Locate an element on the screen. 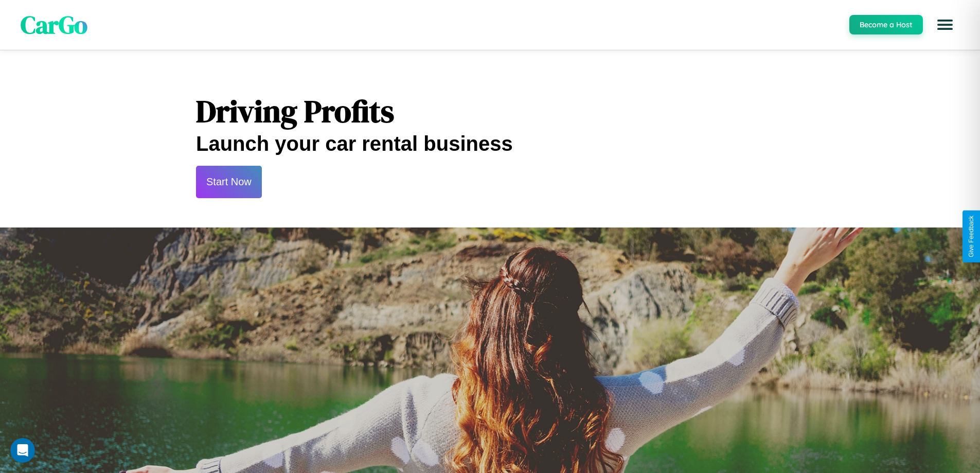 The height and width of the screenshot is (473, 980). button: Start Now is located at coordinates (229, 181).